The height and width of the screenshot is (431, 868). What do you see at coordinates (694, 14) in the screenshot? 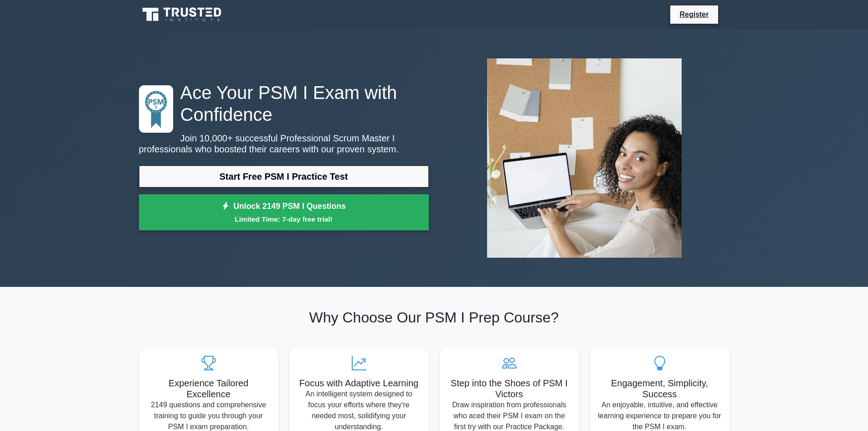
I see `a: Register` at bounding box center [694, 14].